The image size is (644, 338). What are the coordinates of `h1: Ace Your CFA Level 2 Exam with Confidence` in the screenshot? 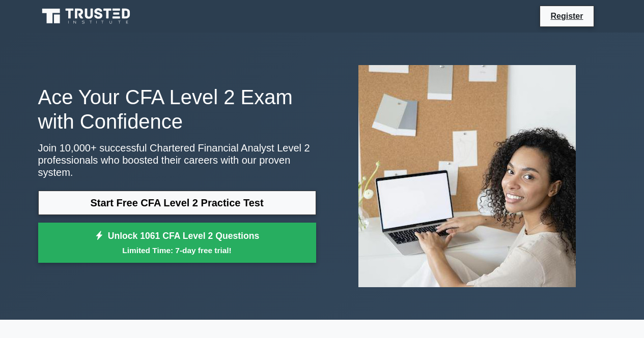 It's located at (177, 109).